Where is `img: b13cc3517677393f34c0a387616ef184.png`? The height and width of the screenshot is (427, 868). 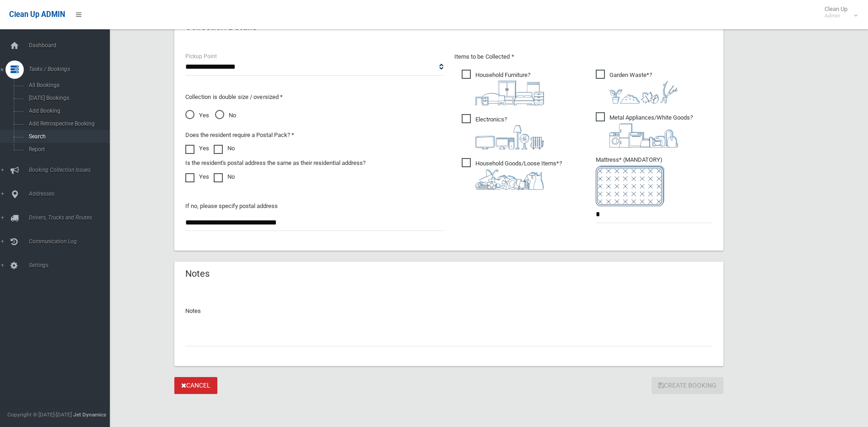
img: b13cc3517677393f34c0a387616ef184.png is located at coordinates (509, 179).